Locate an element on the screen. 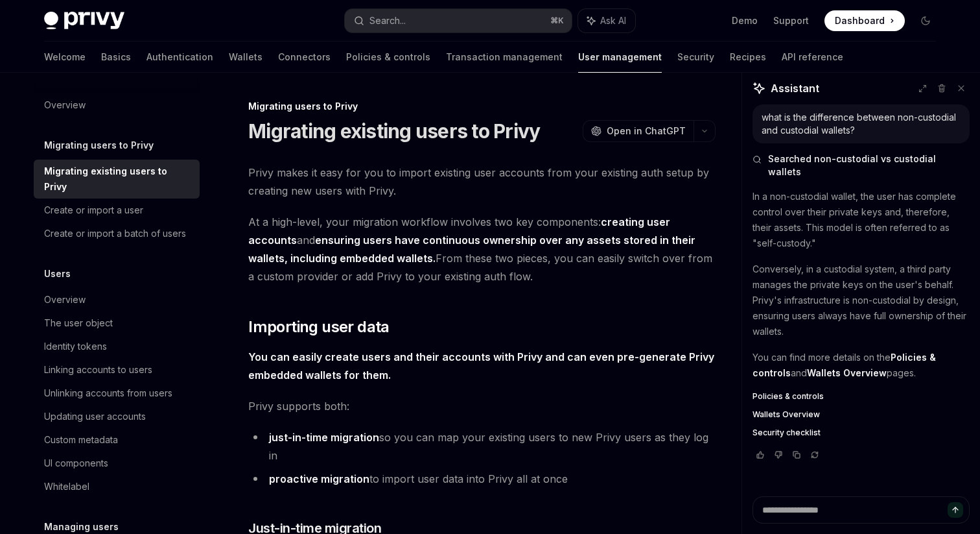 This screenshot has width=980, height=534. a: Transaction management is located at coordinates (504, 57).